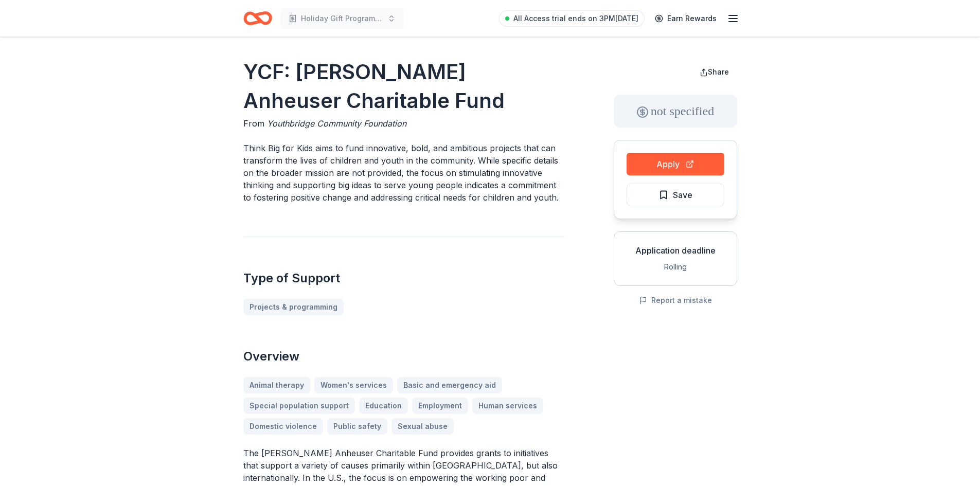  What do you see at coordinates (294, 307) in the screenshot?
I see `a: Projects & programming` at bounding box center [294, 307].